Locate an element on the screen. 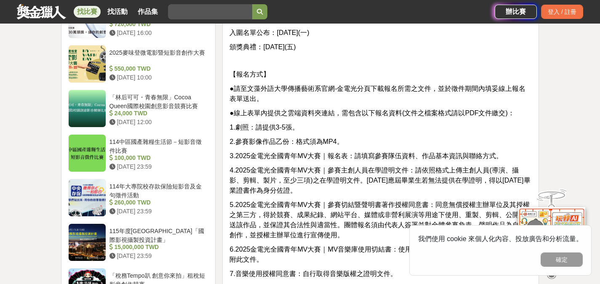  div: 辦比賽 is located at coordinates (516, 12).